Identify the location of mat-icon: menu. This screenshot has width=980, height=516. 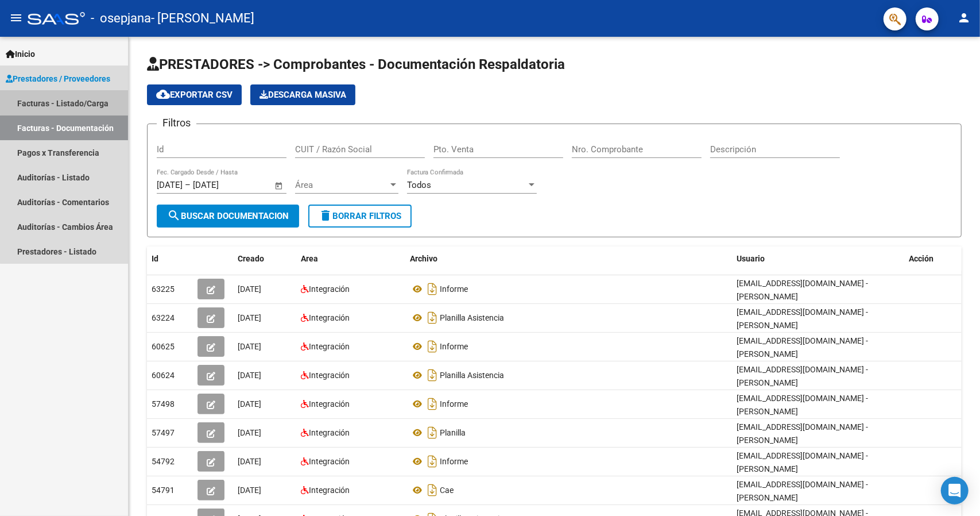
(16, 18).